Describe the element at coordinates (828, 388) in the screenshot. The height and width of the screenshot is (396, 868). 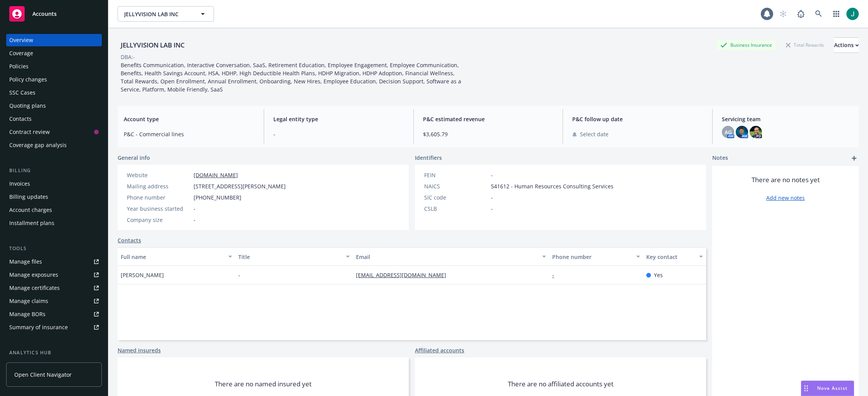
I see `button: Nova Assist` at that location.